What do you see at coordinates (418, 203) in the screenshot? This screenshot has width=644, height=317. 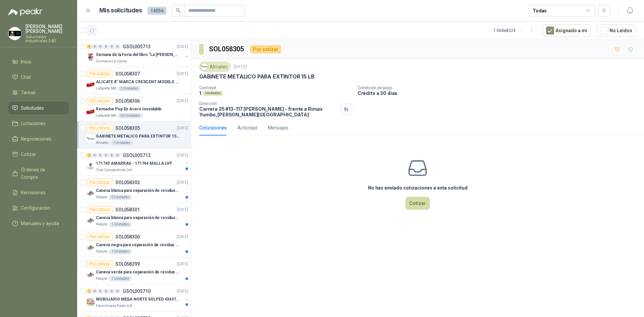 I see `button: Cotizar` at bounding box center [418, 203].